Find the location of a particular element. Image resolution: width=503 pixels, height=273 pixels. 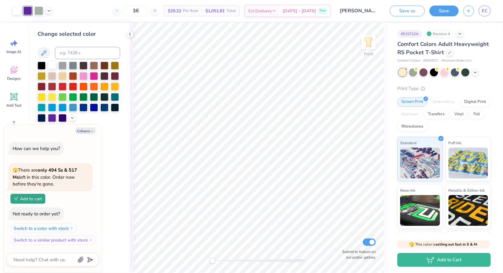

div: Front is located at coordinates (369, 54).